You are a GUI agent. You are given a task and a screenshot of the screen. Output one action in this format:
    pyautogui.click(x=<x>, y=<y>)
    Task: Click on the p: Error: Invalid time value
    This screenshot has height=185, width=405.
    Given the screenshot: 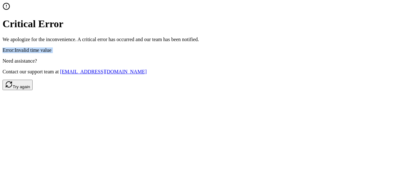 What is the action you would take?
    pyautogui.click(x=202, y=50)
    